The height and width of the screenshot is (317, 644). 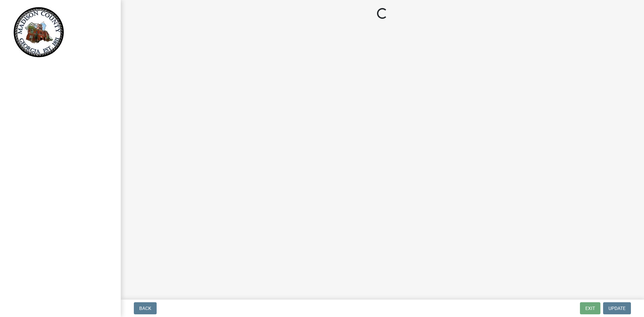 What do you see at coordinates (145, 308) in the screenshot?
I see `button: Back` at bounding box center [145, 308].